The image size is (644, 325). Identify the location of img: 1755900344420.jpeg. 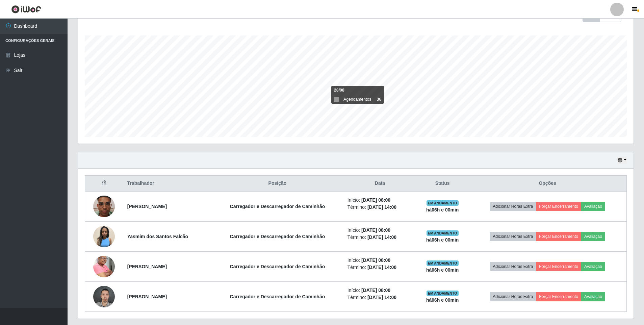
(104, 206).